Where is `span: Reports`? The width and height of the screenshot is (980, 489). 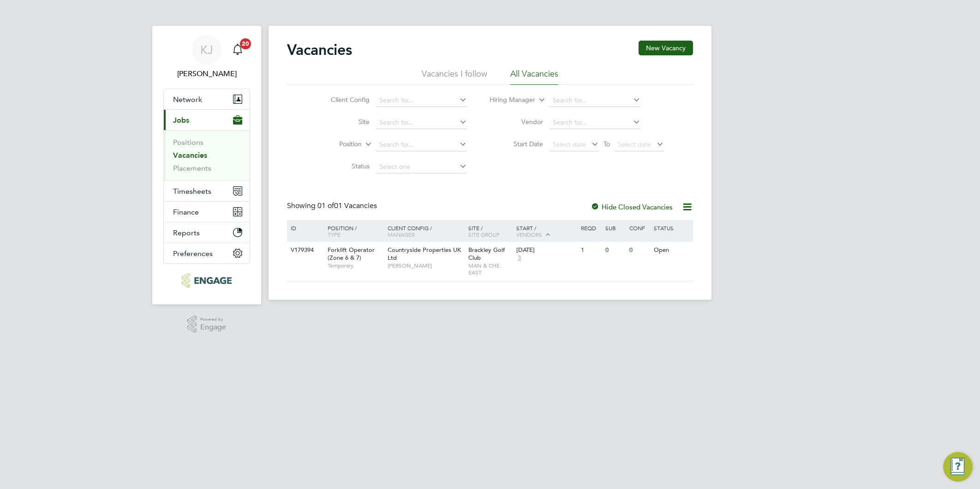
span: Reports is located at coordinates (187, 232).